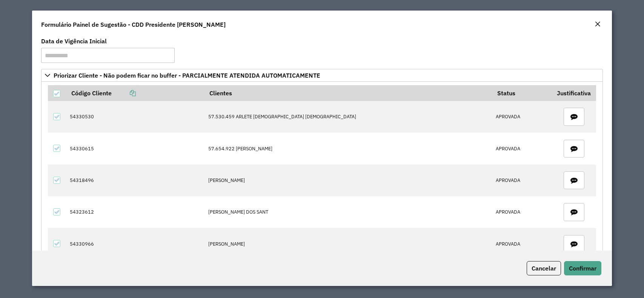  Describe the element at coordinates (135, 148) in the screenshot. I see `td: 54330615` at that location.